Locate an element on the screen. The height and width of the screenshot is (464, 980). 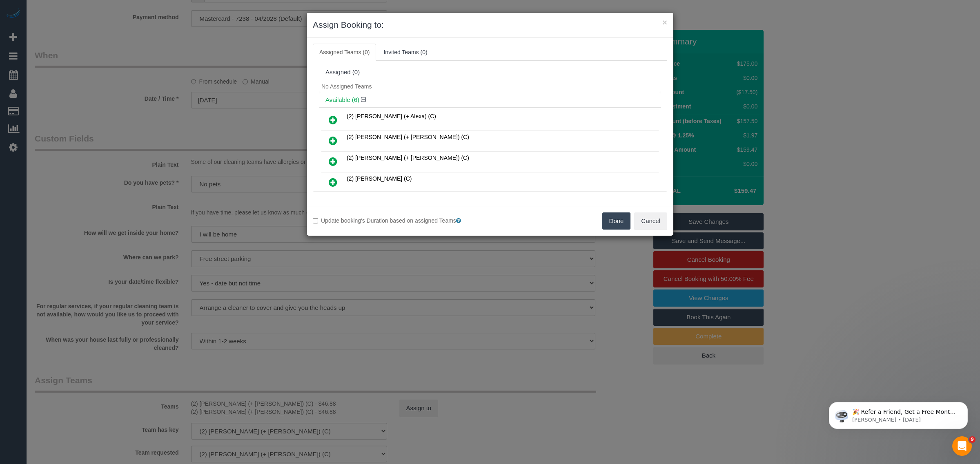
p: Message from Ellie, sent 4d ago is located at coordinates (88, 35).